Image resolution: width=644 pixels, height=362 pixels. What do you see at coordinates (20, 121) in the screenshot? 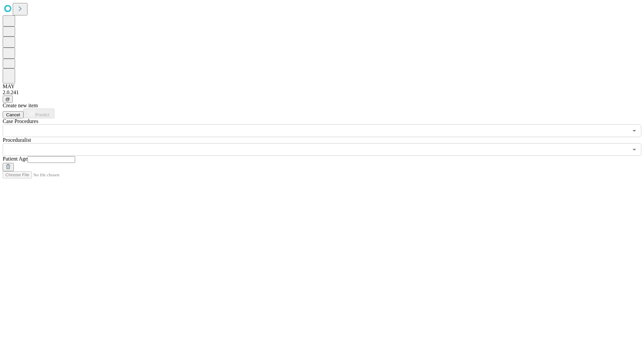
I see `span: Scheduled Procedure` at bounding box center [20, 121].